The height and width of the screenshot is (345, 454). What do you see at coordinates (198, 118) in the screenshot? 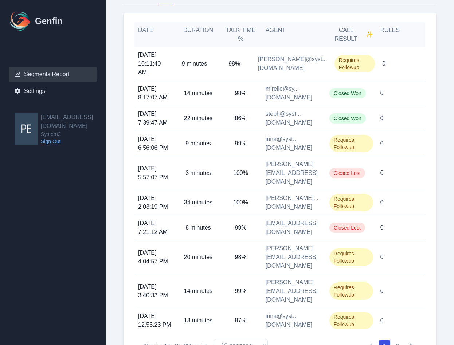
I see `p: 22 minutes` at bounding box center [198, 118].